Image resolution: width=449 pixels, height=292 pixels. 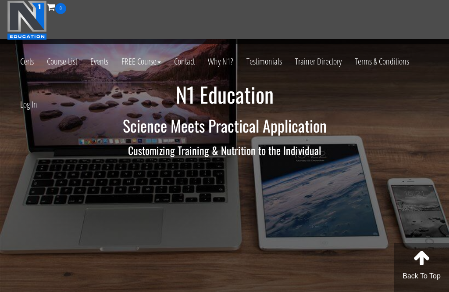 What do you see at coordinates (27, 20) in the screenshot?
I see `img: n1-education` at bounding box center [27, 20].